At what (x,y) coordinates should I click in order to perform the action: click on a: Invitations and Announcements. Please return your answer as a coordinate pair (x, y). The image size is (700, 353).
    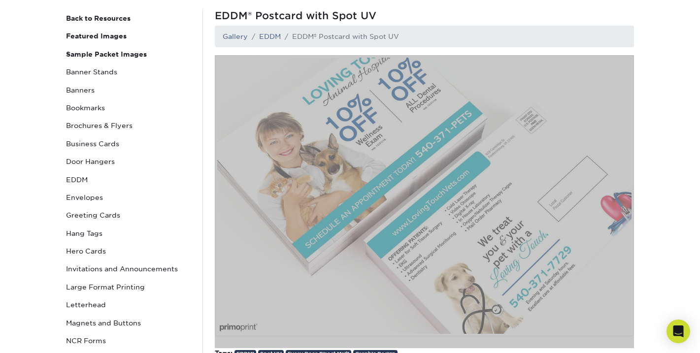
    Looking at the image, I should click on (129, 269).